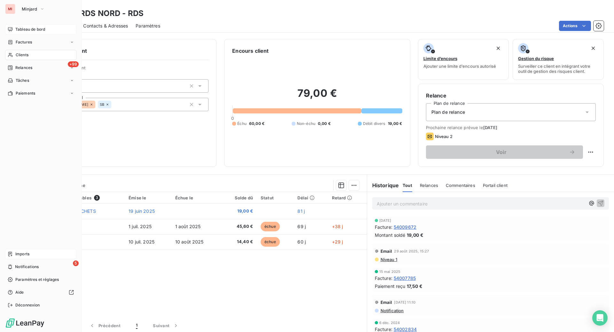  What do you see at coordinates (404, 278) in the screenshot?
I see `span: 54007785` at bounding box center [404, 278].